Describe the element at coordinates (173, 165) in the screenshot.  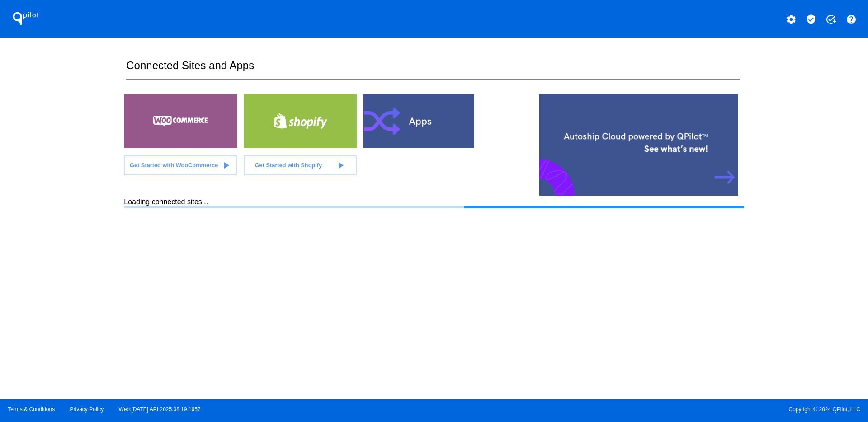
I see `span: Get Started with WooCommerce` at that location.